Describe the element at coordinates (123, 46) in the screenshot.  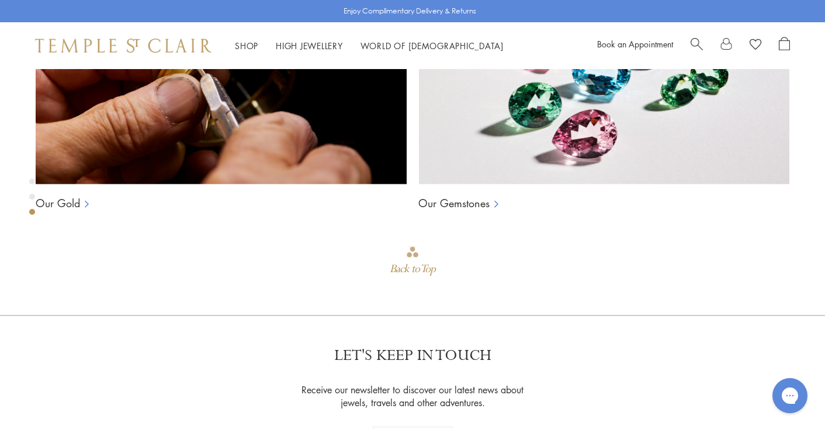
I see `img: Temple St. Clair` at that location.